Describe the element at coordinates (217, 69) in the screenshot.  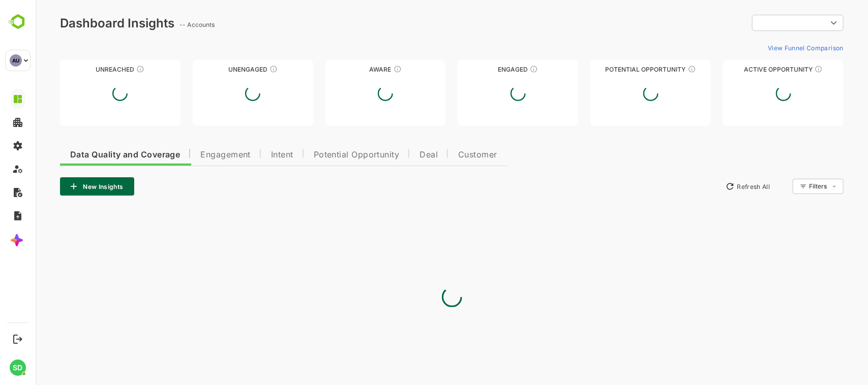
I see `div: Unengaged` at that location.